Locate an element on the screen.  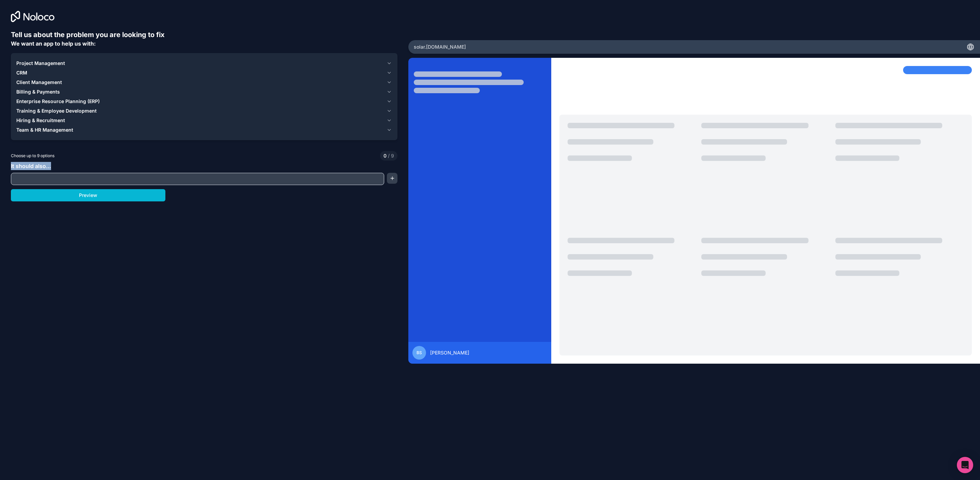
span: Training & Employee Development is located at coordinates (57, 111).